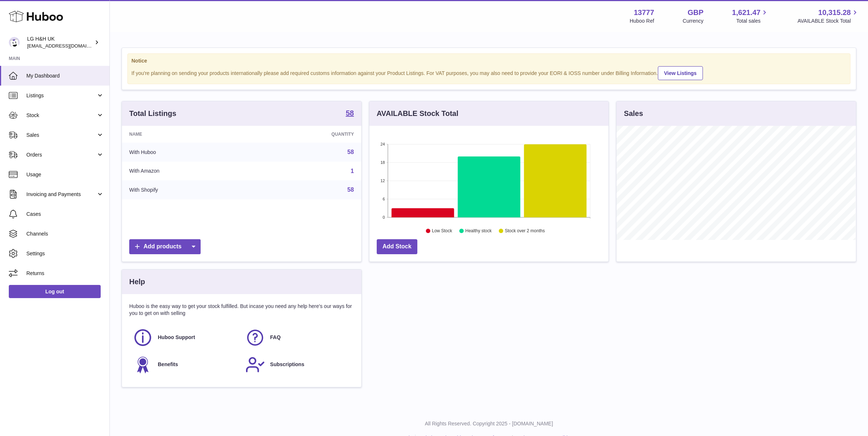 The width and height of the screenshot is (868, 436). Describe the element at coordinates (185, 365) in the screenshot. I see `a: Benefits` at that location.